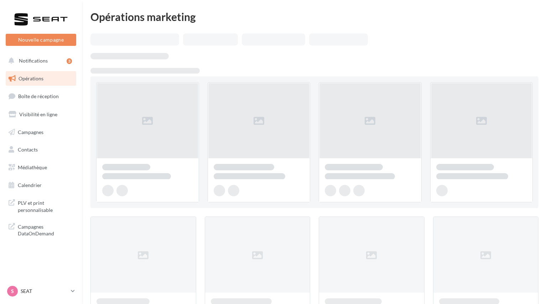 The height and width of the screenshot is (304, 547). Describe the element at coordinates (41, 115) in the screenshot. I see `a: Visibilité en ligne` at that location.